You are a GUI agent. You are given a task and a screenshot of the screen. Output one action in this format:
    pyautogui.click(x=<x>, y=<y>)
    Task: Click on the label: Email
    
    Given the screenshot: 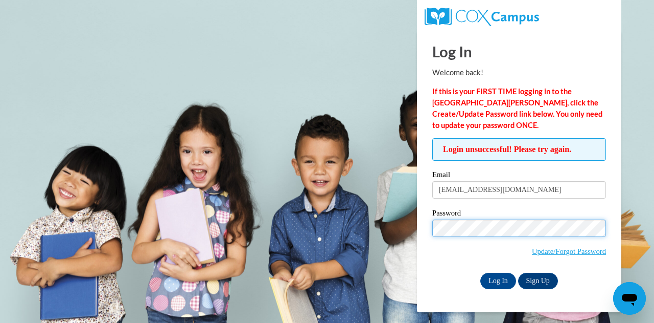 What is the action you would take?
    pyautogui.click(x=519, y=176)
    